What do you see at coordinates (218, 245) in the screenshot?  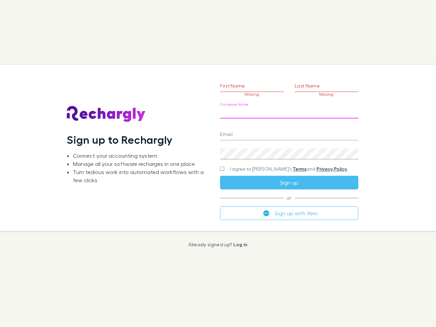 I see `p: Already signed up?` at bounding box center [218, 245].